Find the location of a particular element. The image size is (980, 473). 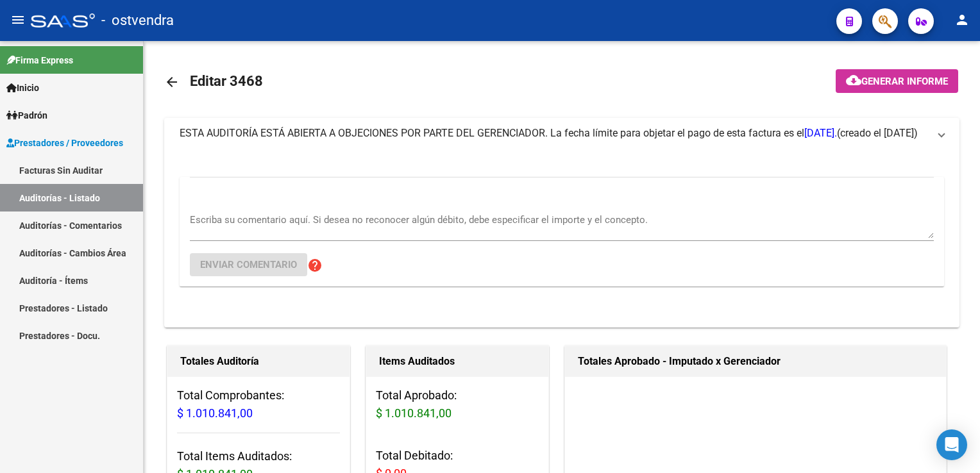

mat-expansion-panel-header: ESTA AUDITORÍA ESTÁ ABIERTA A OBJECIONES POR PARTE DEL GERENCIADOR. La fecha límite para objetar ... is located at coordinates (562, 133).